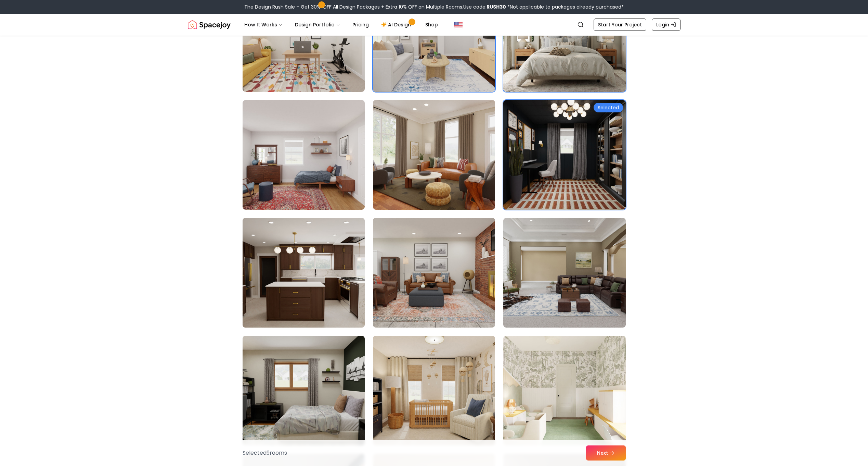  Describe the element at coordinates (209, 24) in the screenshot. I see `img: Spacejoy Logo` at that location.